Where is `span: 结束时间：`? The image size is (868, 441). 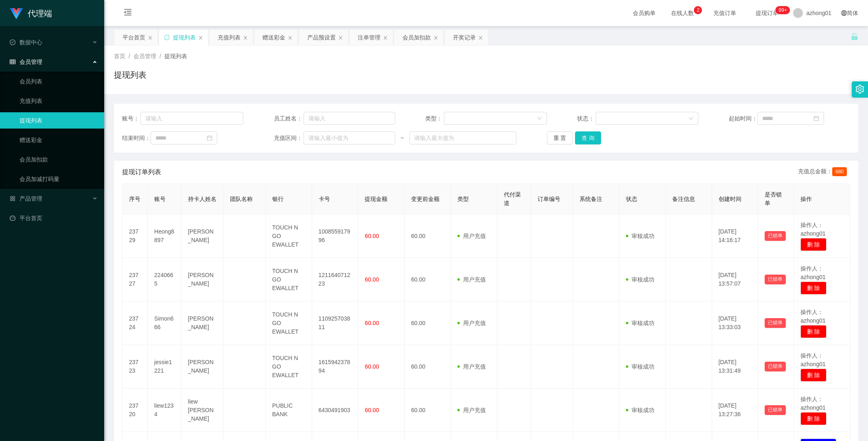 span: 结束时间： is located at coordinates (136, 138).